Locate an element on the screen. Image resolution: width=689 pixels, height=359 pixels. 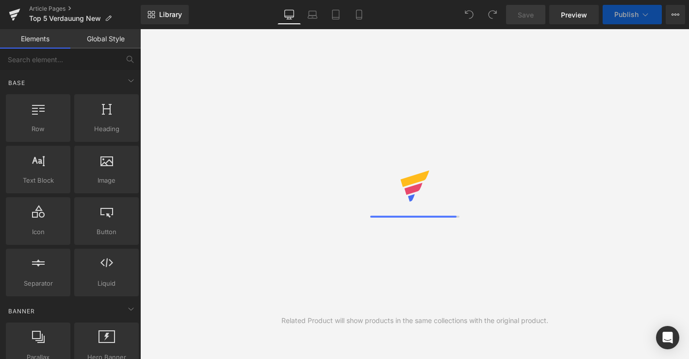
span: Preview is located at coordinates (574, 15).